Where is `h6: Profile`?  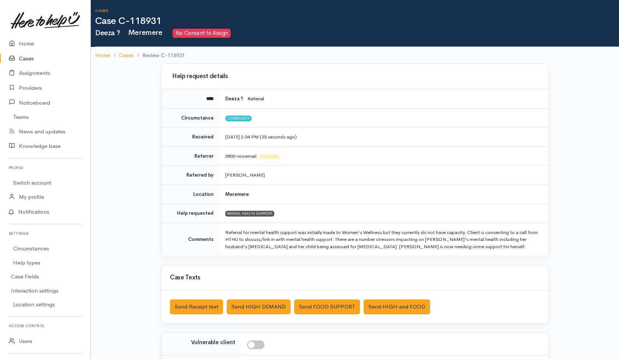
h6: Profile is located at coordinates (45, 168).